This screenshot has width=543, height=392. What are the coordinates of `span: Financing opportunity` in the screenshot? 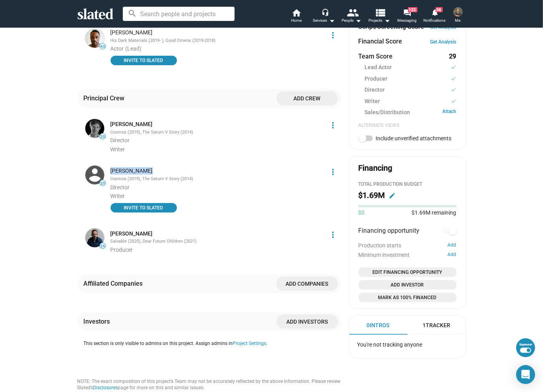 It's located at (389, 231).